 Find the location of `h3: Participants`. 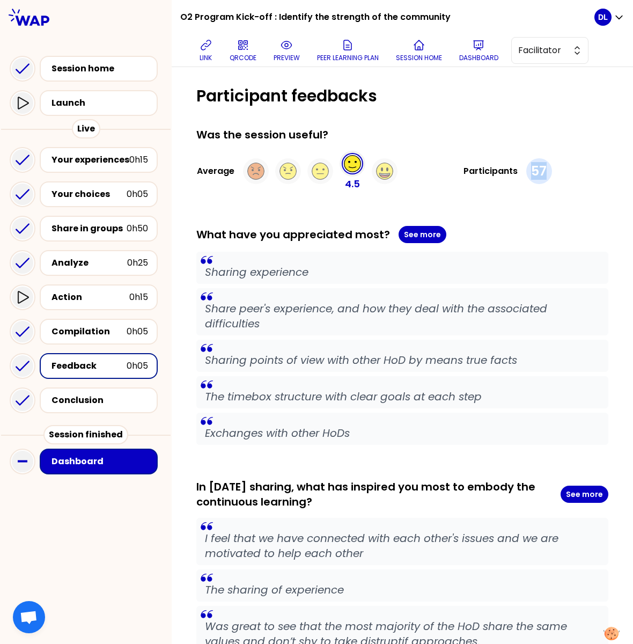

h3: Participants is located at coordinates (491, 171).